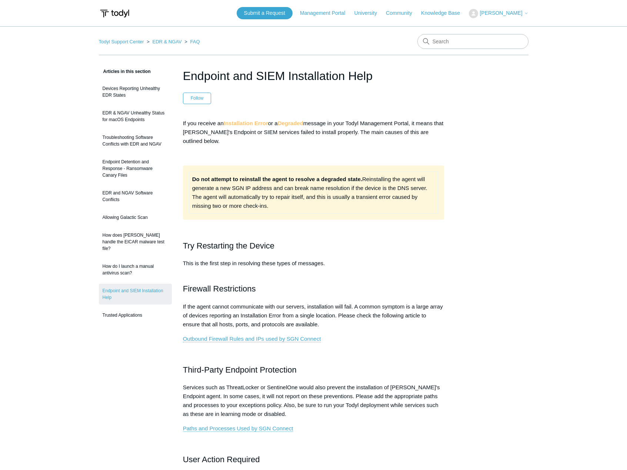 Image resolution: width=627 pixels, height=470 pixels. Describe the element at coordinates (114, 13) in the screenshot. I see `img: Todyl Support Center Help Center home page` at that location.